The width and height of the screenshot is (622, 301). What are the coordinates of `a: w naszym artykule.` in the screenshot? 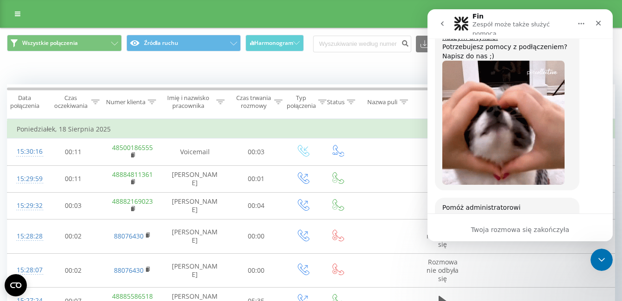 It's located at (78, 24).